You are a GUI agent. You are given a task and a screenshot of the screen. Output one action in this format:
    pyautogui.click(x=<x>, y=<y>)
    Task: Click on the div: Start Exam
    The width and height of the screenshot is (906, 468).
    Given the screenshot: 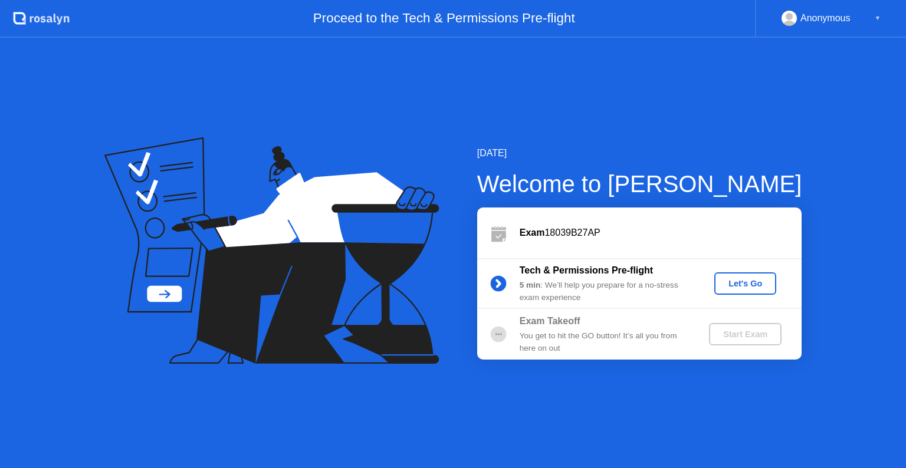 What is the action you would take?
    pyautogui.click(x=745, y=334)
    